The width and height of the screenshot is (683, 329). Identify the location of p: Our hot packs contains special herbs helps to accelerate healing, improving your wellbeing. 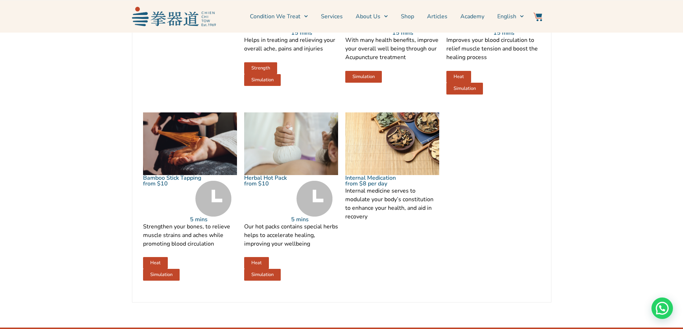
(291, 236).